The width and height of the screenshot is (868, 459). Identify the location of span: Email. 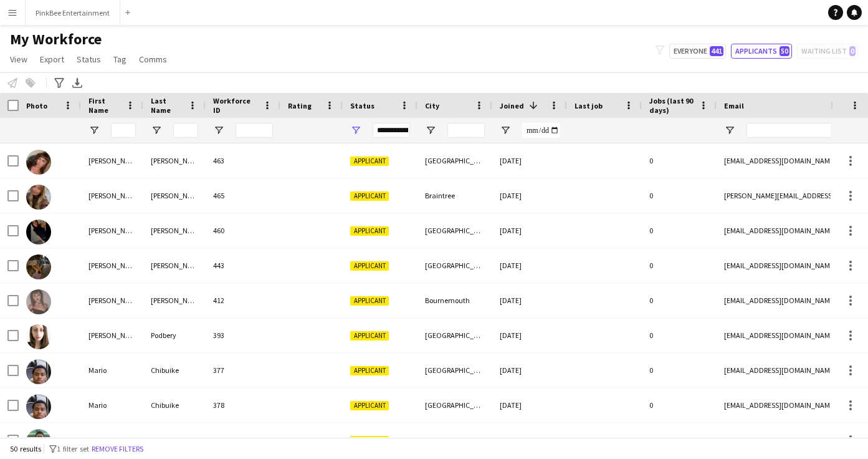
(734, 105).